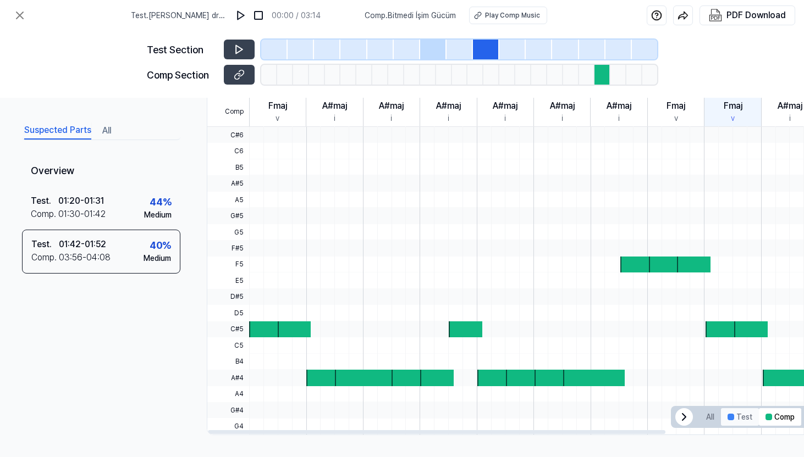  Describe the element at coordinates (228, 313) in the screenshot. I see `span: D5` at that location.